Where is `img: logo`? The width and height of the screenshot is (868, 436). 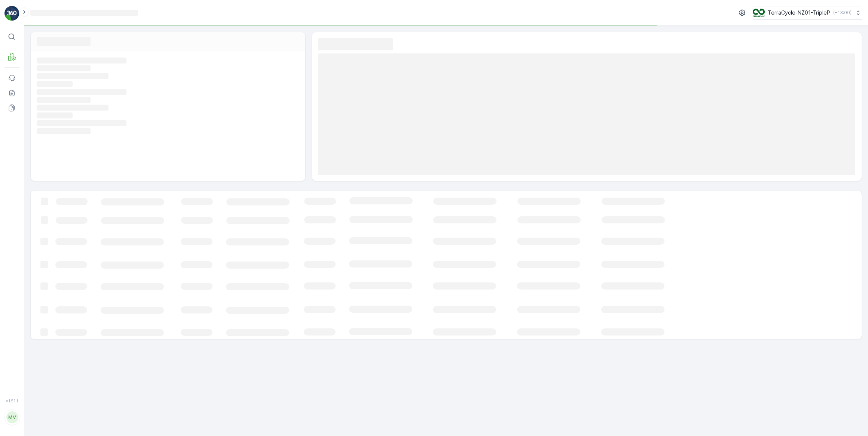 img: logo is located at coordinates (12, 13).